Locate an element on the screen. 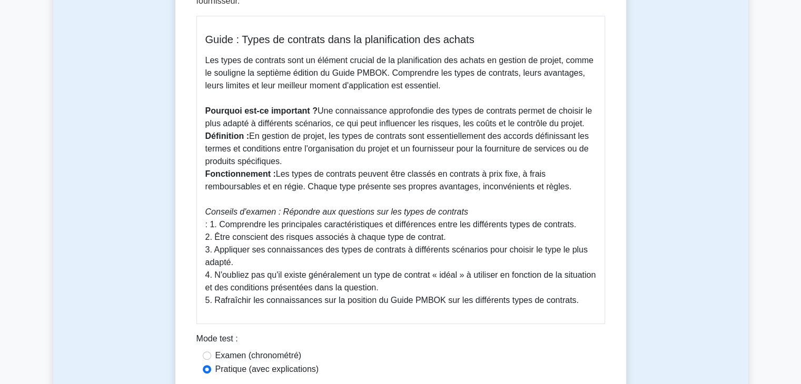 This screenshot has height=384, width=801. font: Une connaissance approfondie des types de contrats permet de choisir le plus adapté à différents ... is located at coordinates (398, 117).